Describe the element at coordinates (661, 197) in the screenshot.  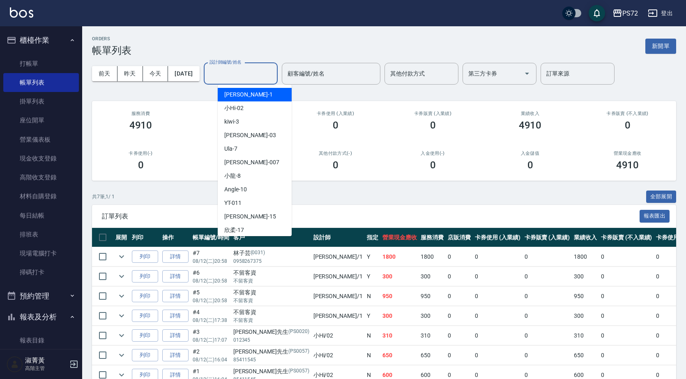
I see `button: 全部展開` at that location.